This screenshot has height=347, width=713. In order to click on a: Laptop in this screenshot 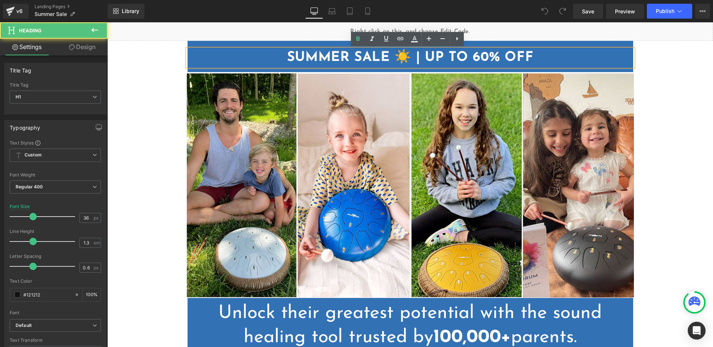, I will do `click(332, 11)`.